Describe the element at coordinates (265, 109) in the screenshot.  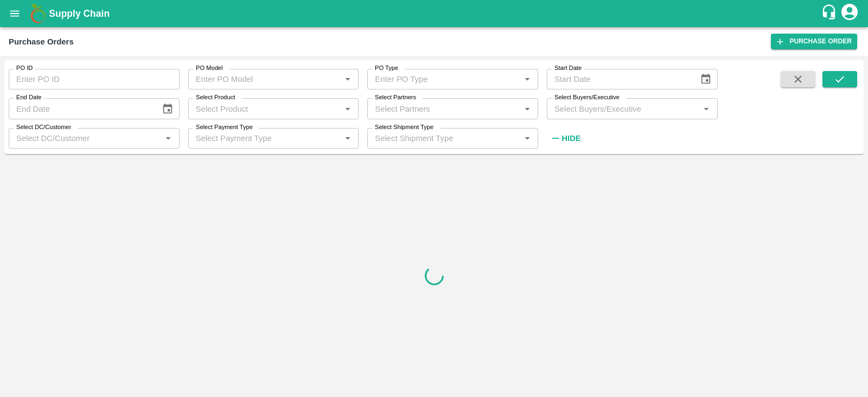
I see `input: Select Product` at that location.